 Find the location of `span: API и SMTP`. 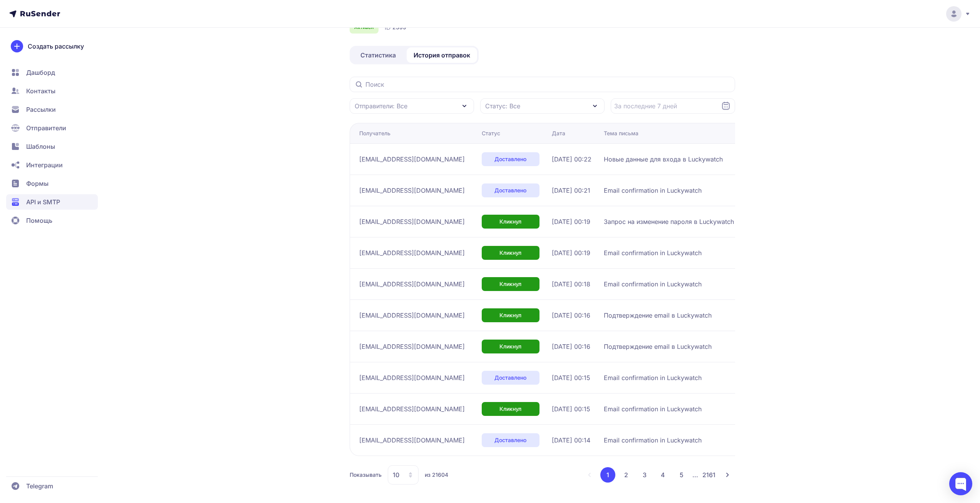

span: API и SMTP is located at coordinates (43, 202).